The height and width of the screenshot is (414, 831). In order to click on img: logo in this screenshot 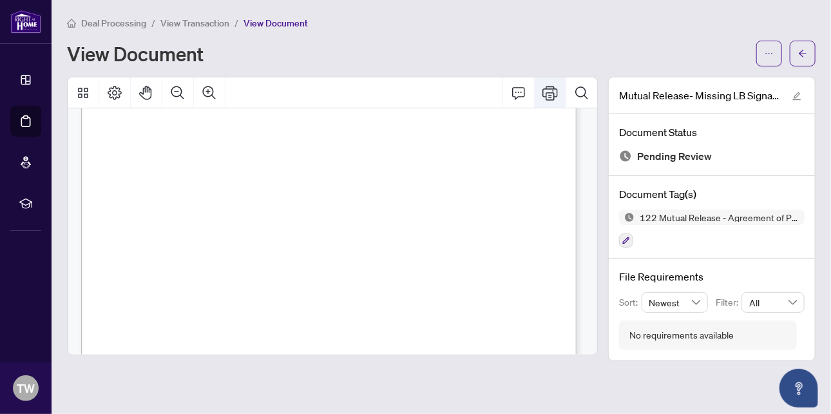, I will do `click(26, 21)`.